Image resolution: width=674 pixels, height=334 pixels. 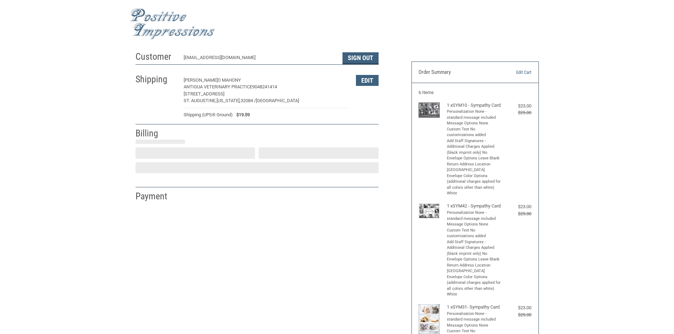 What do you see at coordinates (265, 87) in the screenshot?
I see `span: 9048241414` at bounding box center [265, 87].